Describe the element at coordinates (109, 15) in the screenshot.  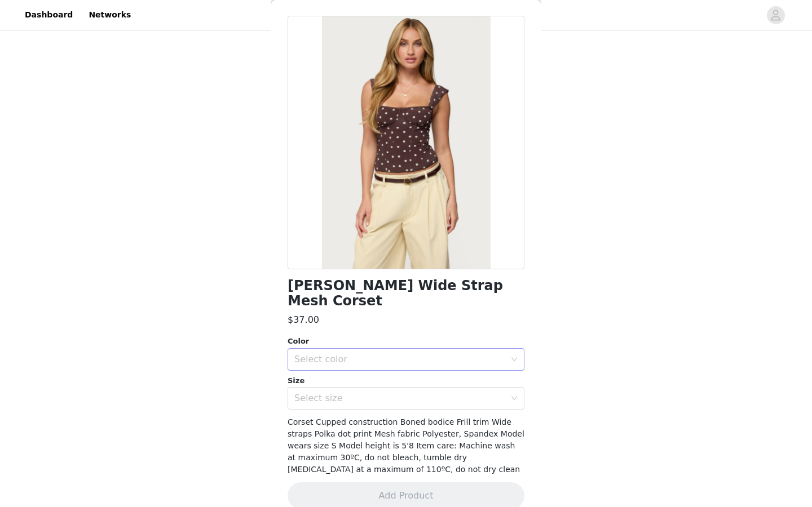
I see `a: Networks` at that location.